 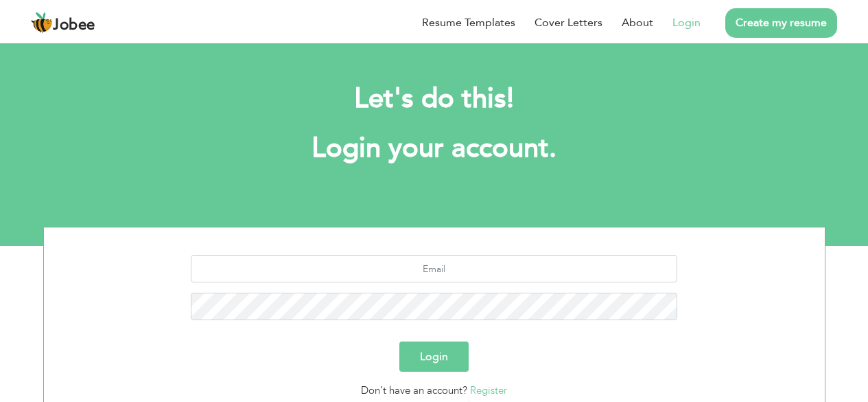 What do you see at coordinates (74, 26) in the screenshot?
I see `span: Jobee` at bounding box center [74, 26].